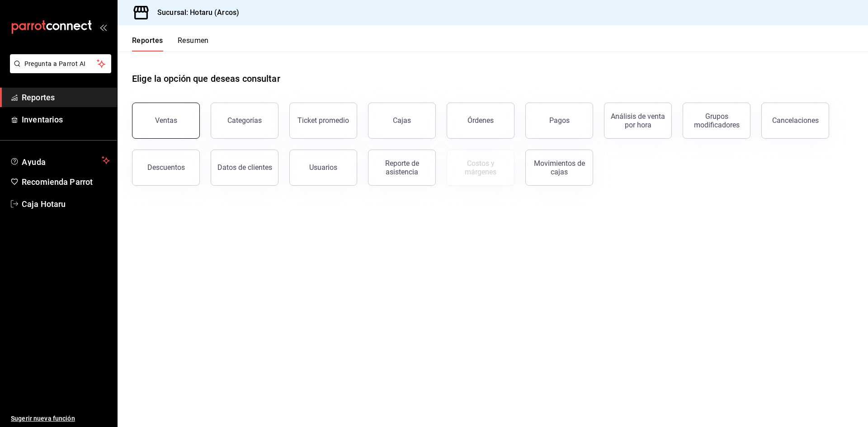 The image size is (868, 427). I want to click on span: Sugerir nueva función, so click(60, 418).